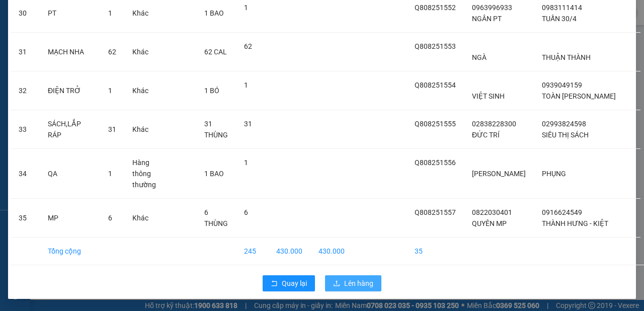 The image size is (644, 311). What do you see at coordinates (562, 212) in the screenshot?
I see `span: 0916624549` at bounding box center [562, 212].